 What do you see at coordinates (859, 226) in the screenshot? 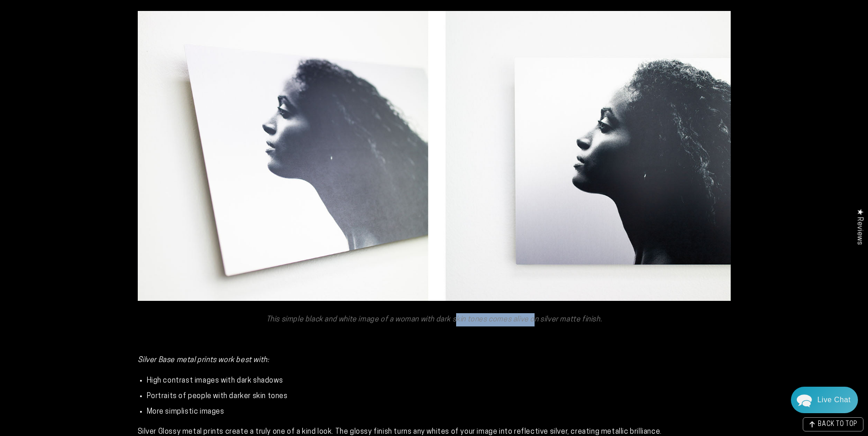
I see `div: Click to open Judge.me floating reviews tab` at bounding box center [859, 226].